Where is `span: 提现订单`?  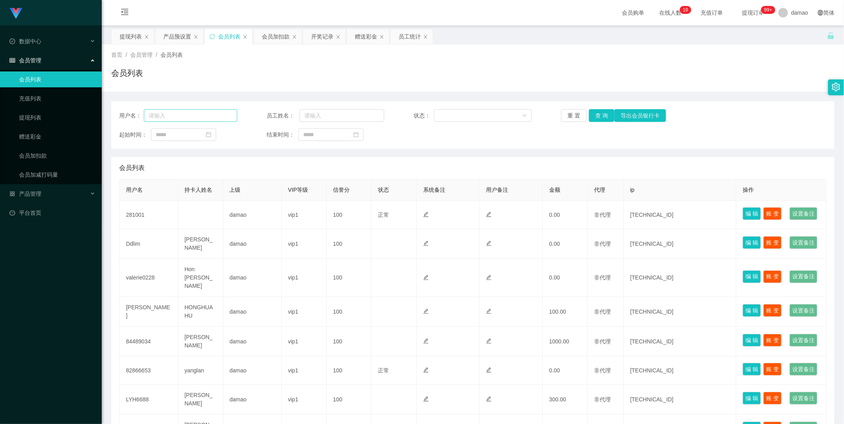 span: 提现订单 is located at coordinates (753, 13).